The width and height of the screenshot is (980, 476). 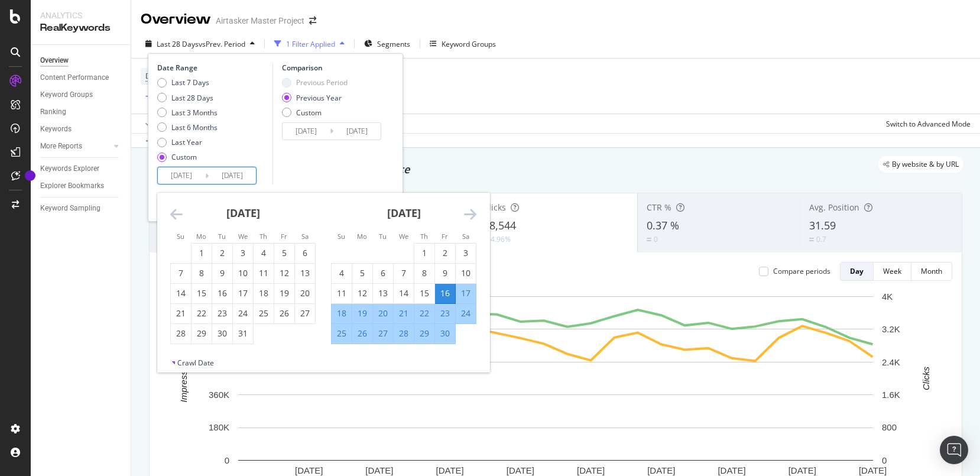 What do you see at coordinates (181, 293) in the screenshot?
I see `td: Choose Sunday, May 14, 2023 as your check-out date. It’s available.` at bounding box center [181, 293].